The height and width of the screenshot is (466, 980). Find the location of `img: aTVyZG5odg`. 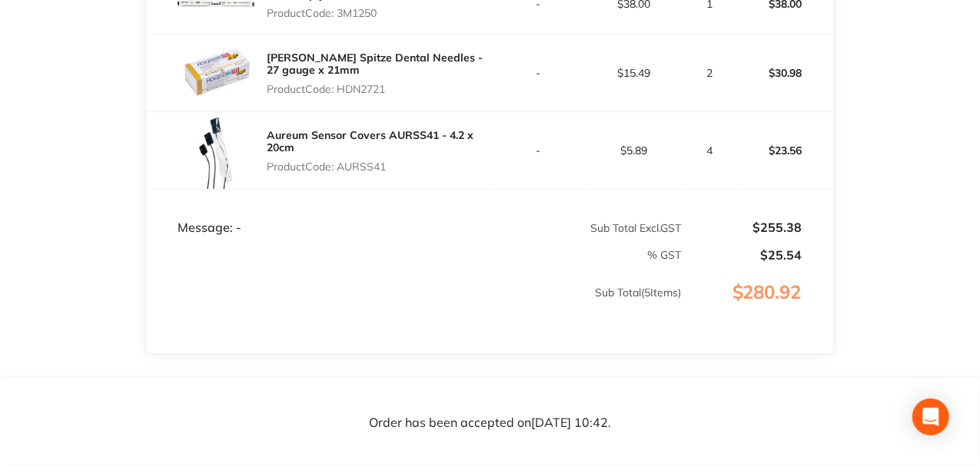

img: aTVyZG5odg is located at coordinates (216, 151).